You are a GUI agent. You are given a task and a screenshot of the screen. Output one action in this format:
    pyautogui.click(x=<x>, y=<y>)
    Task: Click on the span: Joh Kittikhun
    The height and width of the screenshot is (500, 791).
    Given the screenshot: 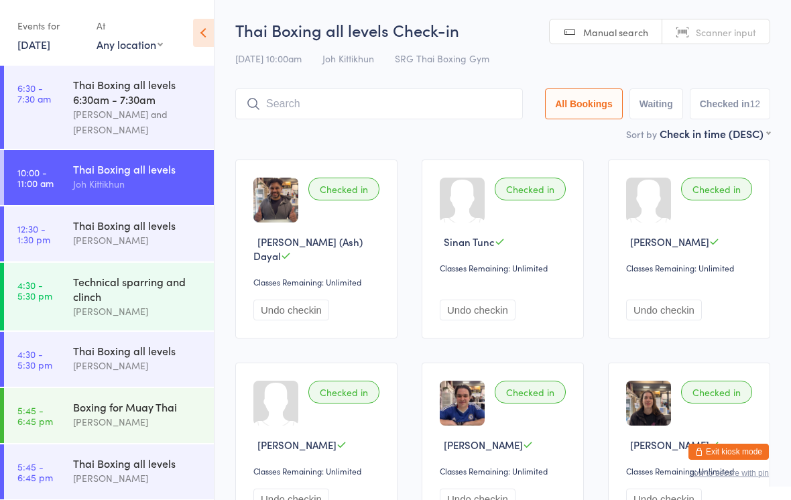 What is the action you would take?
    pyautogui.click(x=348, y=58)
    